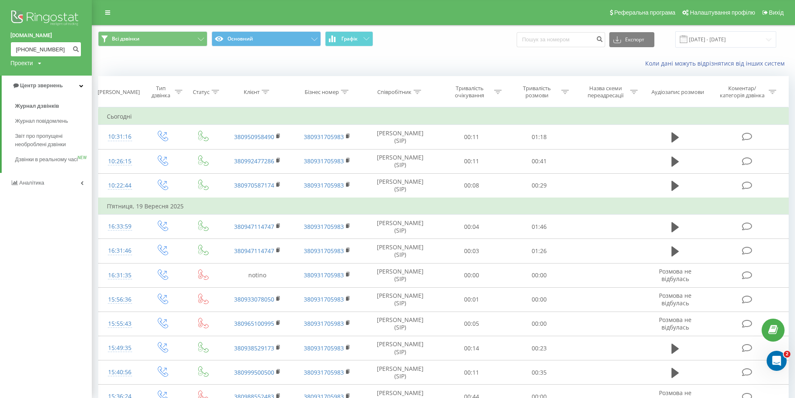 The image size is (795, 398). What do you see at coordinates (539, 161) in the screenshot?
I see `td: 00:41` at bounding box center [539, 161].